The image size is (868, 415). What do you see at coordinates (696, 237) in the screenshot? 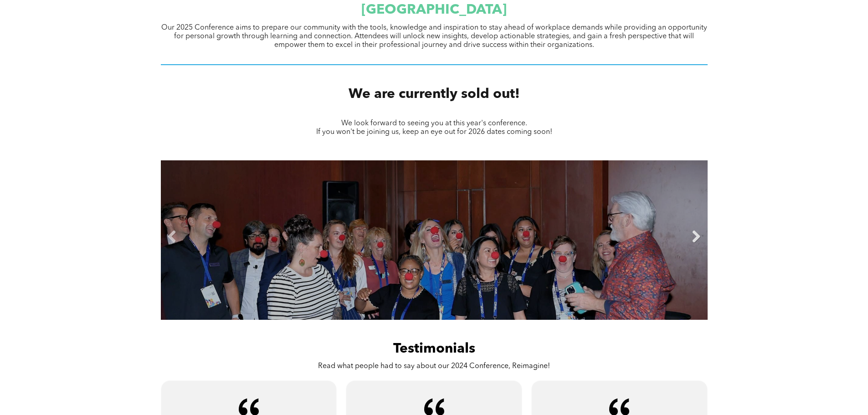
I see `a: Next` at bounding box center [696, 237].